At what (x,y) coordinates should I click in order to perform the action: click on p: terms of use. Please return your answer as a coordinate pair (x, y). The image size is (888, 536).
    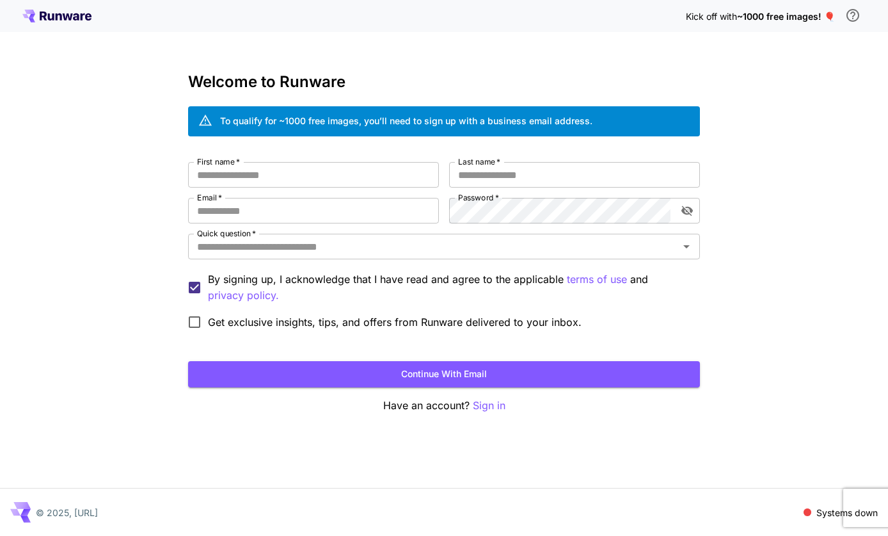
    Looking at the image, I should click on (597, 279).